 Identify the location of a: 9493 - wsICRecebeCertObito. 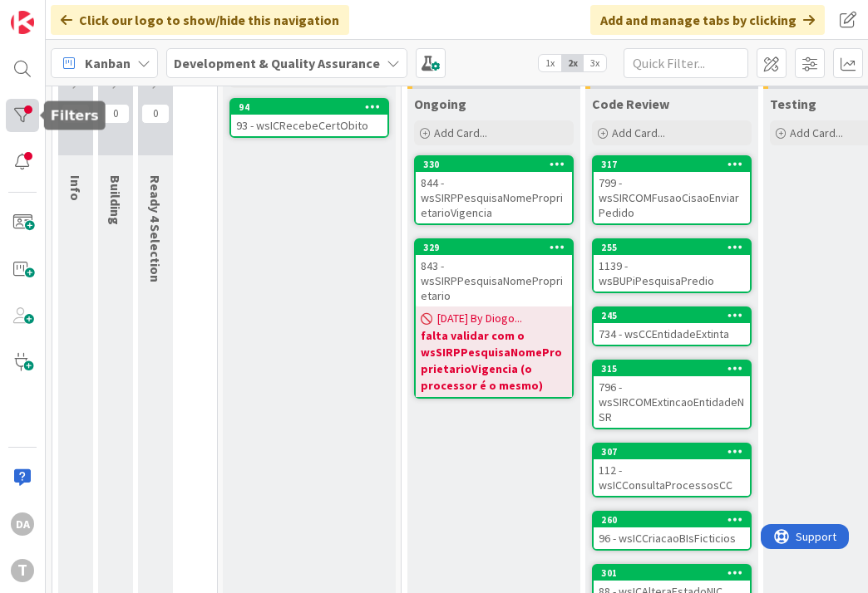
(310, 118).